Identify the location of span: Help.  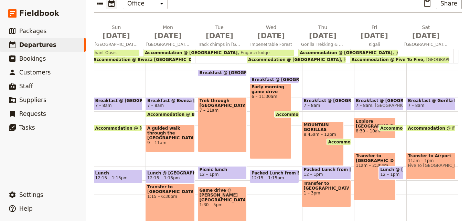
(26, 208).